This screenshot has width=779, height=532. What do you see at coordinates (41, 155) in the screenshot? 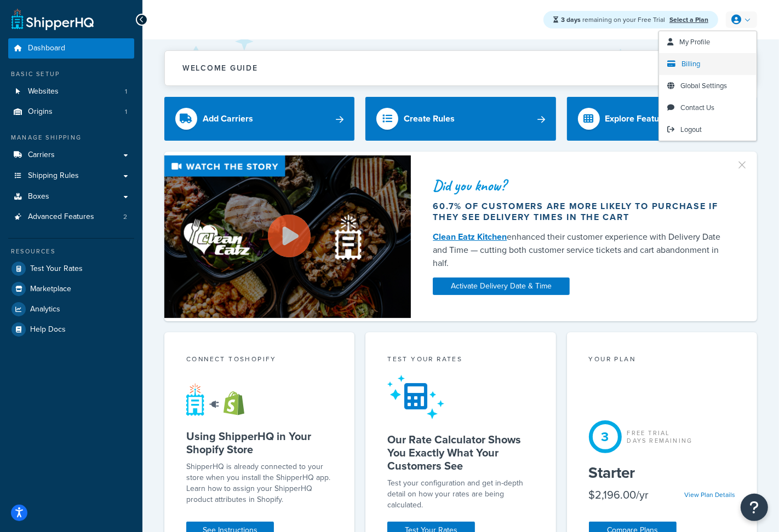
I see `span: Carriers` at bounding box center [41, 155].